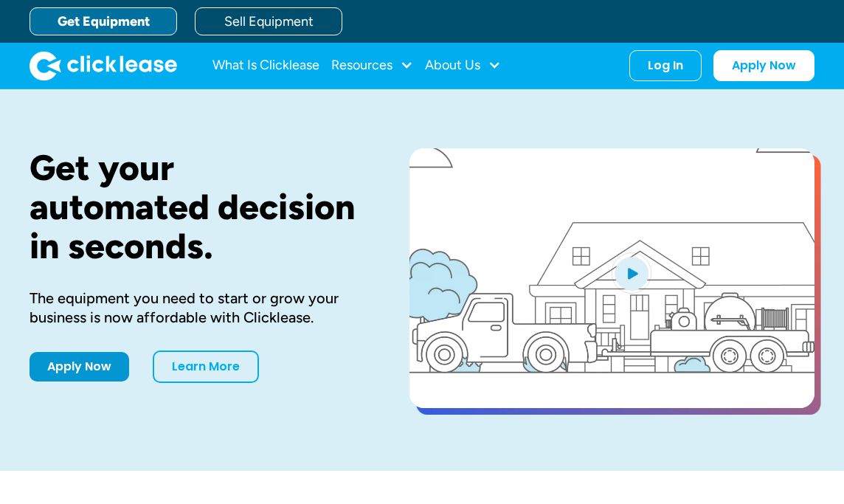 This screenshot has height=504, width=844. I want to click on a: Sell Equipment, so click(268, 21).